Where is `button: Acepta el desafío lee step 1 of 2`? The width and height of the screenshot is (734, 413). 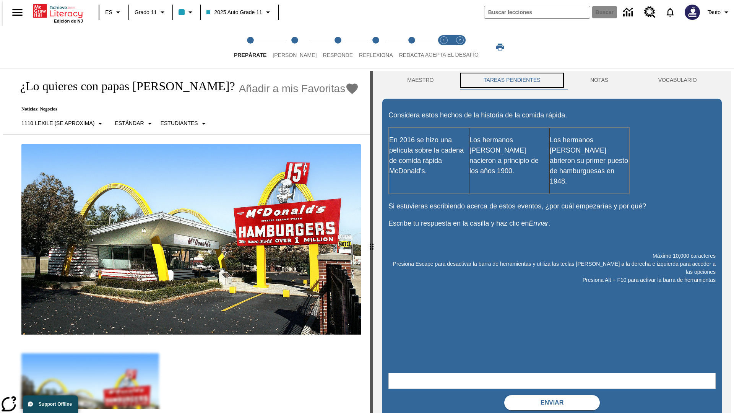 button: Acepta el desafío lee step 1 of 2 is located at coordinates (444, 47).